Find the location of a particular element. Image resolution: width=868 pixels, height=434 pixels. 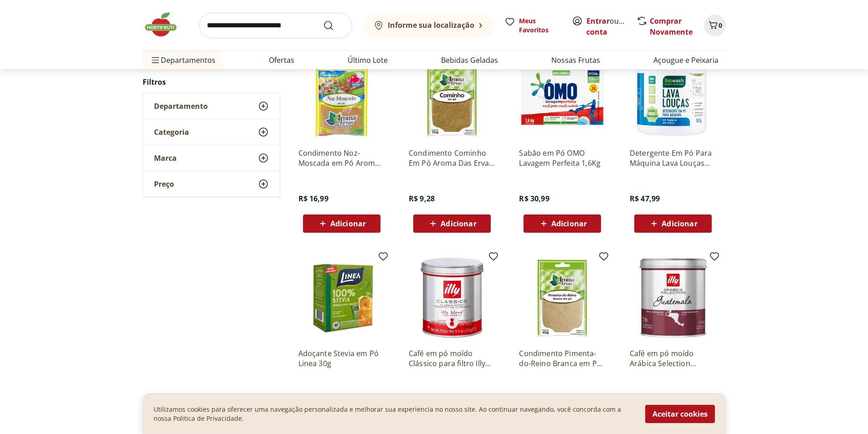

h2: Filtros is located at coordinates (212, 82).